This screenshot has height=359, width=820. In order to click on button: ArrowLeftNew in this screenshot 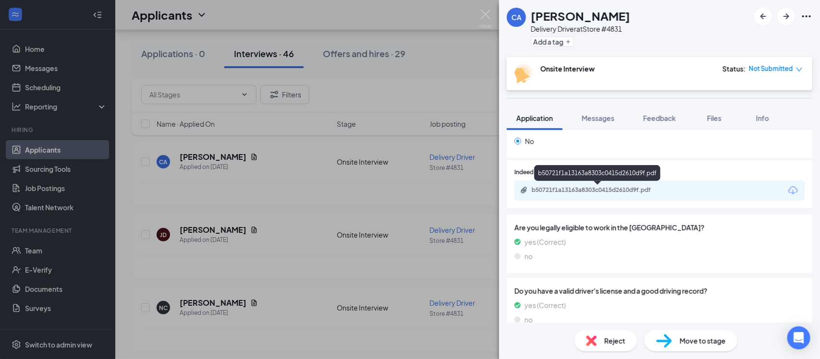, I will do `click(764, 16)`.